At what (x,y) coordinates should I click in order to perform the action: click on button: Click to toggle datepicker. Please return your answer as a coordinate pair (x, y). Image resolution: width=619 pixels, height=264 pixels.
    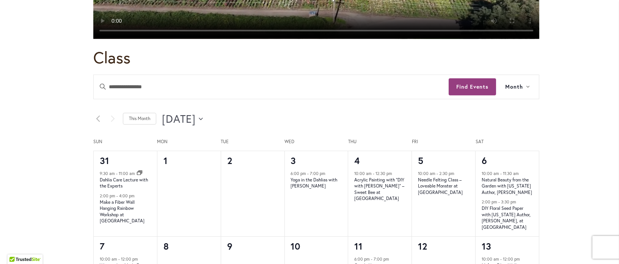
    Looking at the image, I should click on (182, 119).